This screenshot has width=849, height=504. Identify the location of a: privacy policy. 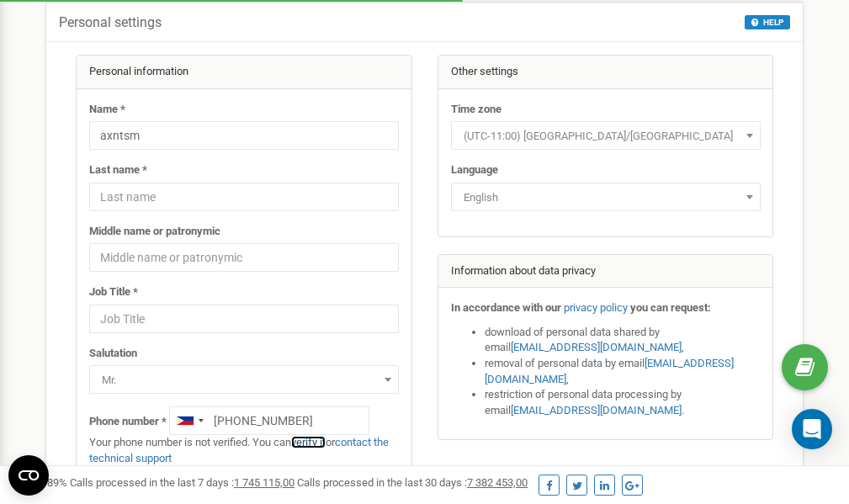
(596, 307).